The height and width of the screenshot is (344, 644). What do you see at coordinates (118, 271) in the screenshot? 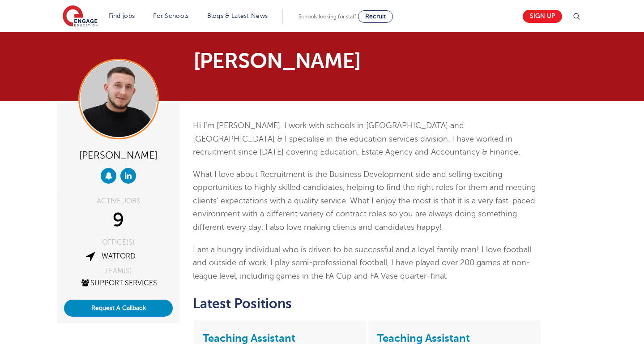
I see `div: TEAM(S)` at bounding box center [118, 271].